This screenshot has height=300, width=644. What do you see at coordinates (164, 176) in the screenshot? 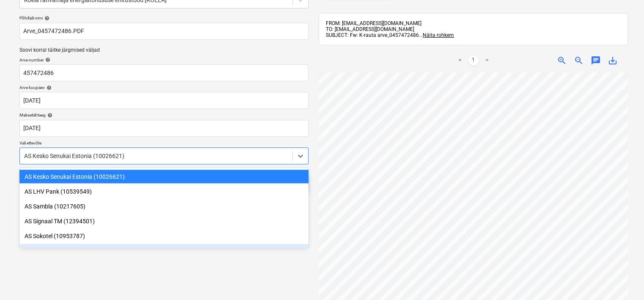
I see `div: AS Kesko Senukai Estonia (10026621)` at bounding box center [164, 176].